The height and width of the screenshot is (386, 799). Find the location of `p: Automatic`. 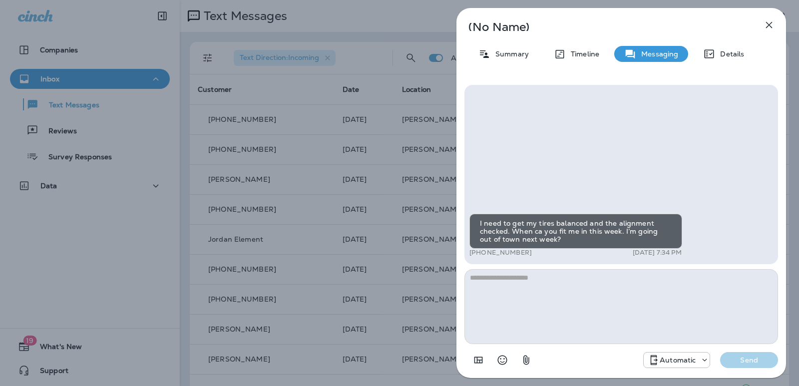

p: Automatic is located at coordinates (678, 360).